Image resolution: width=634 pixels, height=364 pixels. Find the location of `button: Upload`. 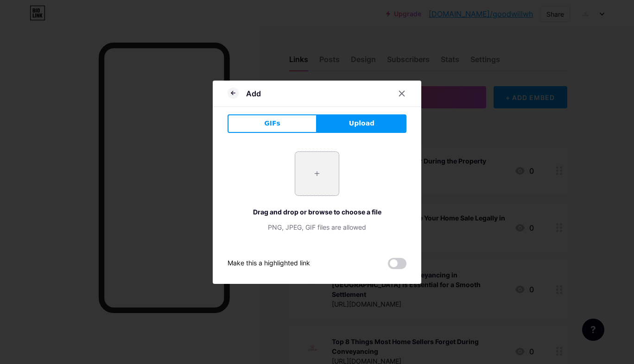

button: Upload is located at coordinates (362, 124).